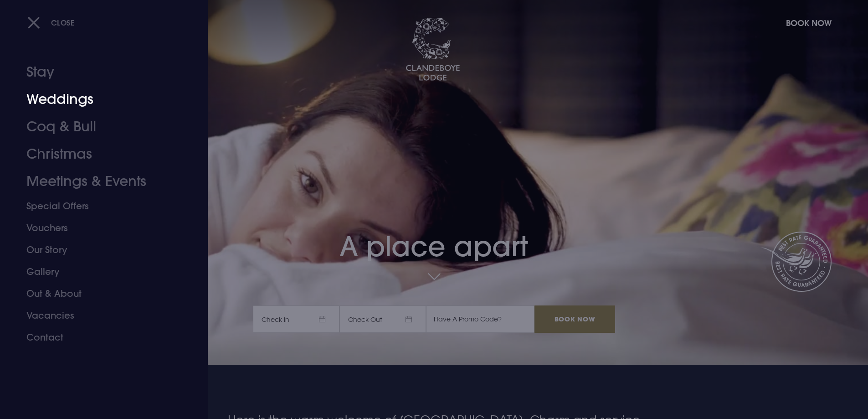 This screenshot has height=419, width=868. What do you see at coordinates (51, 22) in the screenshot?
I see `button: Close` at bounding box center [51, 22].